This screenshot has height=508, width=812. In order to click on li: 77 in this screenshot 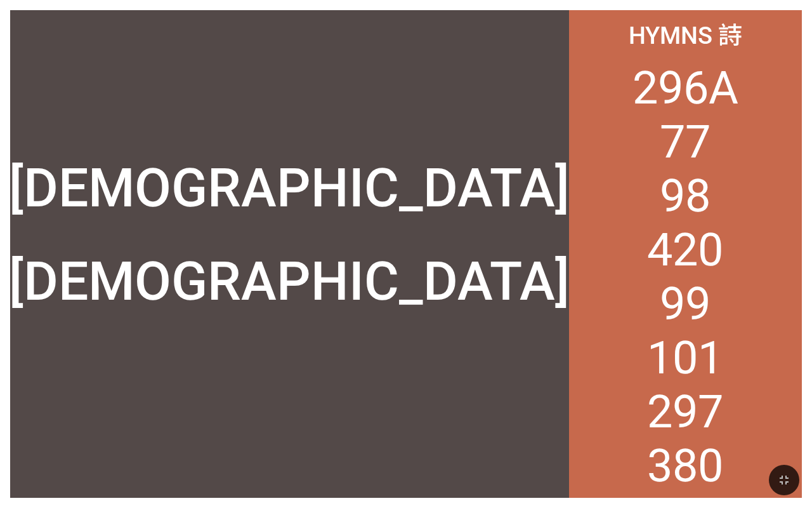, I will do `click(685, 141)`.